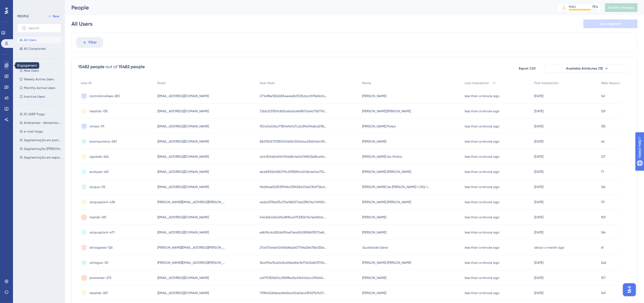 The image size is (644, 303). I want to click on span: tesalab-267, so click(99, 293).